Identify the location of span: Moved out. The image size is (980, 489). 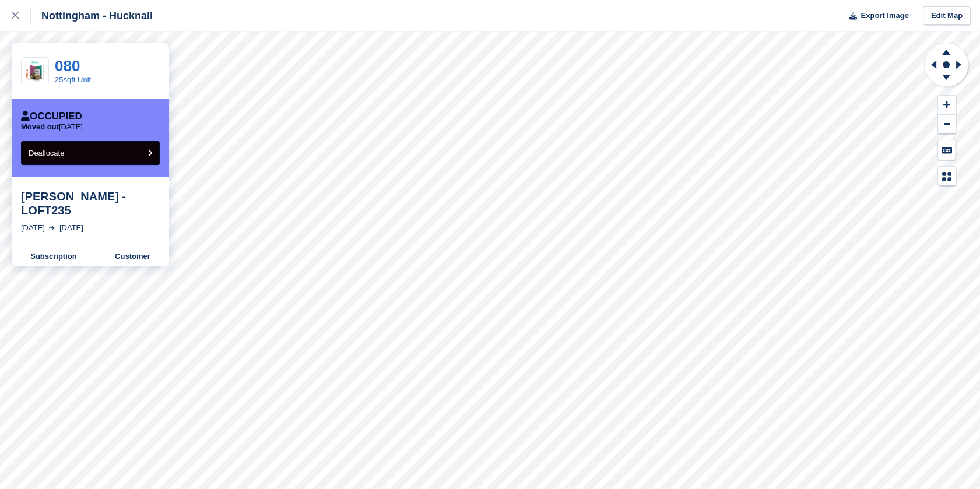
(40, 127).